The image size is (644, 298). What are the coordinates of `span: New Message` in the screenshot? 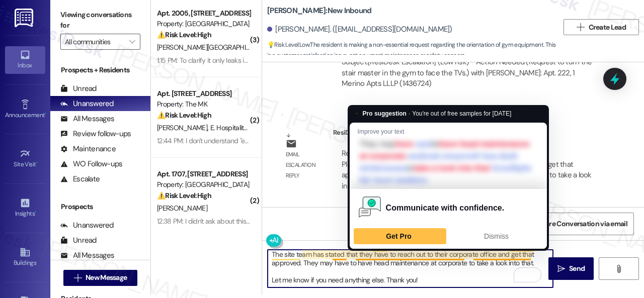 It's located at (106, 278).